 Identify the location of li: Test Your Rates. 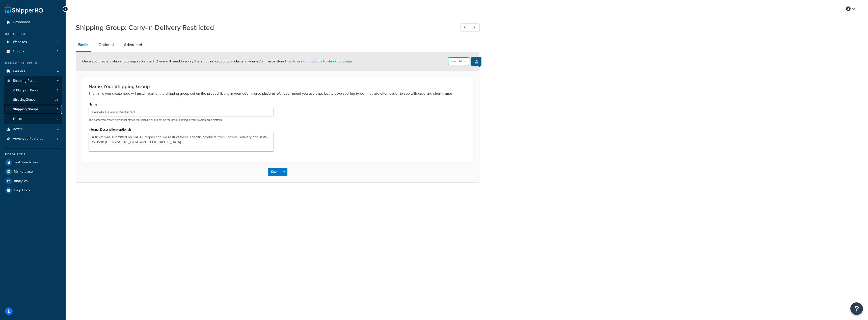
(33, 163).